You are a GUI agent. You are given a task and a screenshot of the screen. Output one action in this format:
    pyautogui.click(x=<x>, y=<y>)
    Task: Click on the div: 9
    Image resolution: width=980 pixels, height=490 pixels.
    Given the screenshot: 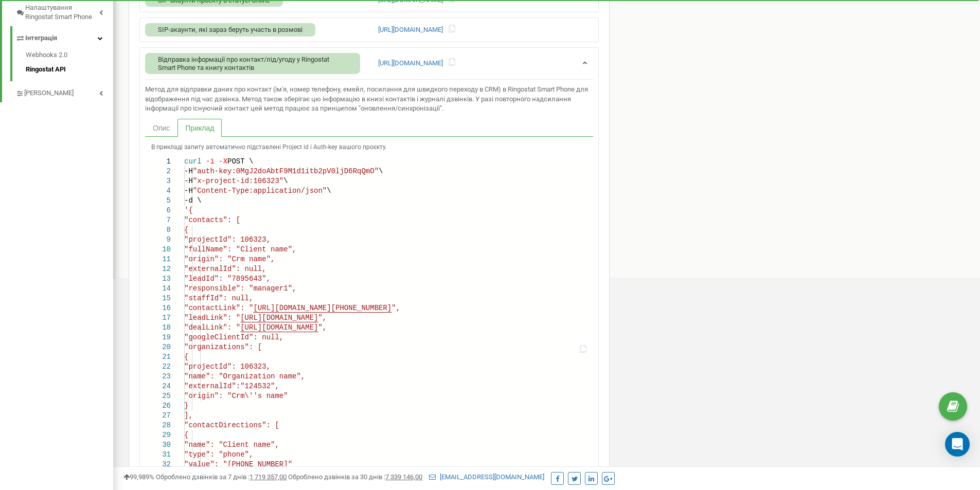 What is the action you would take?
    pyautogui.click(x=161, y=240)
    